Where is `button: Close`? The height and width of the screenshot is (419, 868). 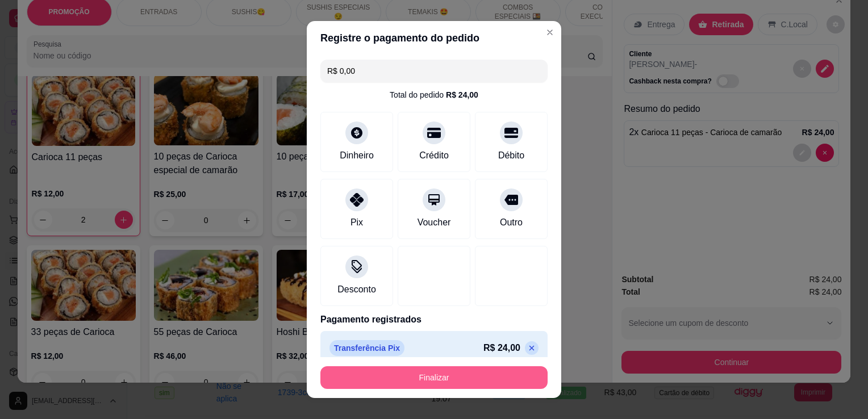
button: Close is located at coordinates (550, 32).